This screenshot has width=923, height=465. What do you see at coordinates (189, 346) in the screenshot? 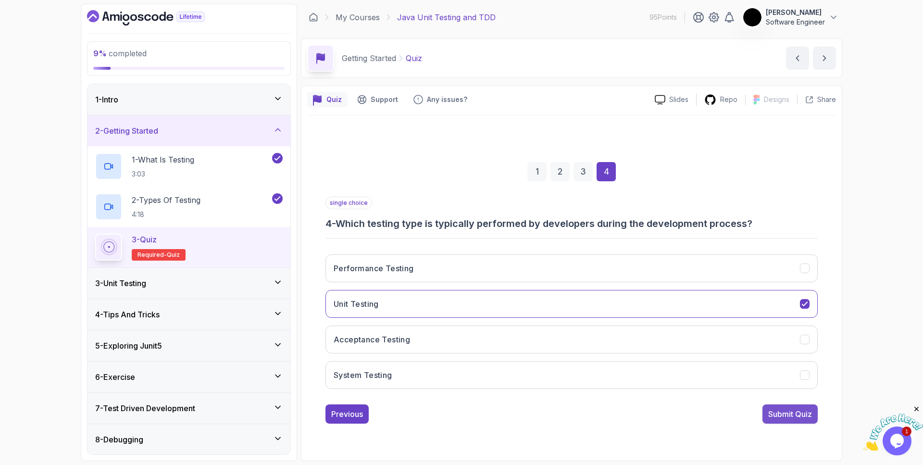
I see `button: 5-Exploring Junit5` at bounding box center [189, 346].